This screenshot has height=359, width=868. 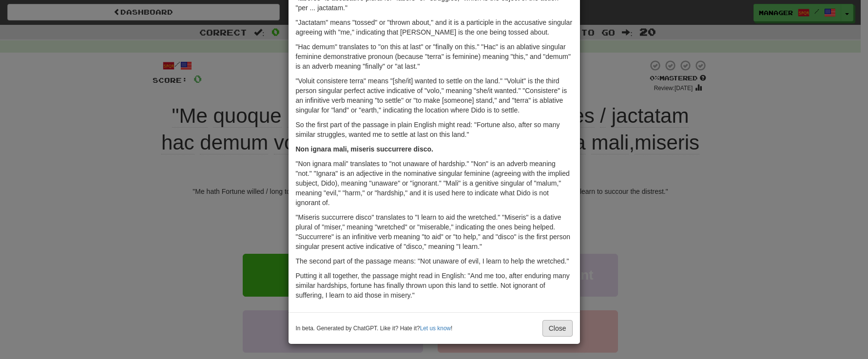 I want to click on p: "Jactatam" means "tossed" or "thrown about," and it is a participle in the accusative singular ag..., so click(x=435, y=27).